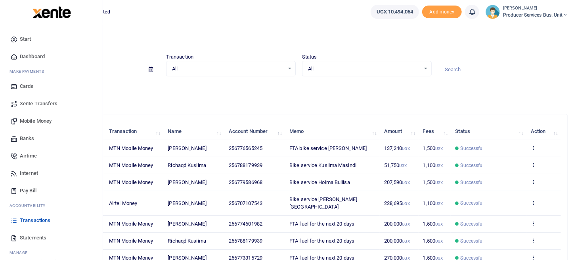 The width and height of the screenshot is (574, 260). Describe the element at coordinates (502, 70) in the screenshot. I see `input: Search` at that location.